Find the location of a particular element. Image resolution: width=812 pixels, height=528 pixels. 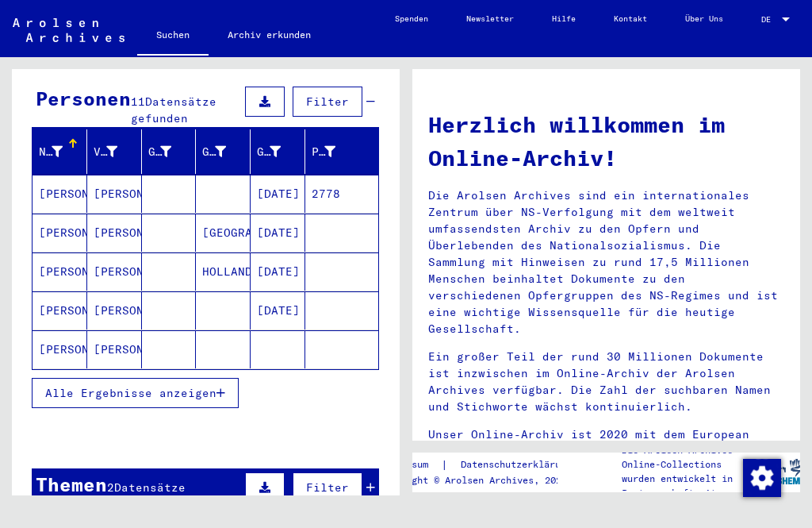

mat-cell: HOLLAND is located at coordinates (223, 272).